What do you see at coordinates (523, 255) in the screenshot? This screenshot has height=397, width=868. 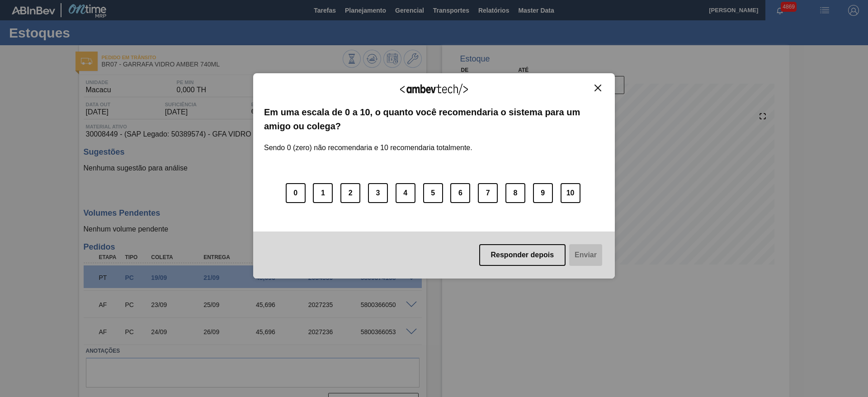 I see `button: Responder depois` at bounding box center [523, 255].